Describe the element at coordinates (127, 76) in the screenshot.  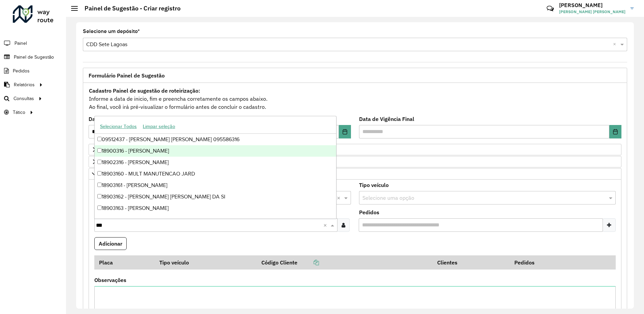
I see `span: Formulário Painel de Sugestão` at that location.